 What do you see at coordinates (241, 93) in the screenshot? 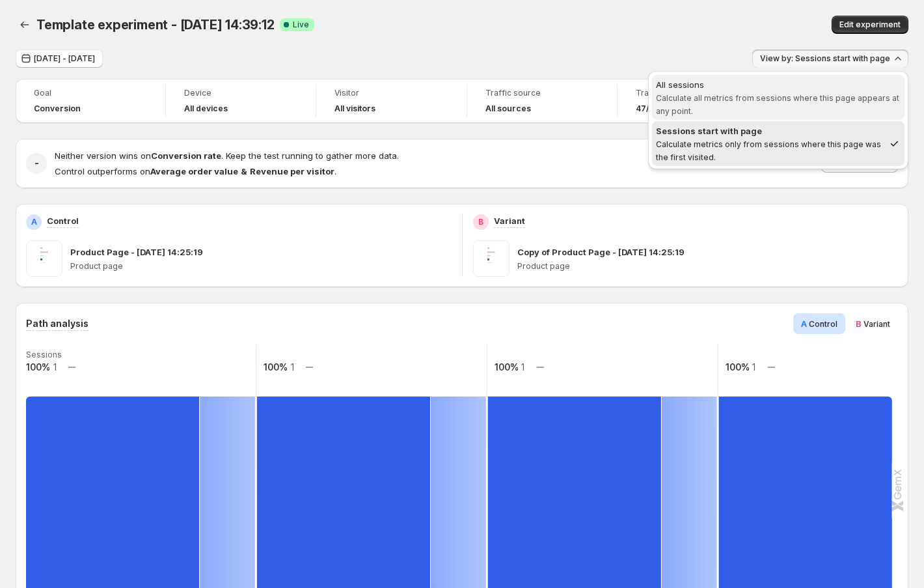
I see `span: Device` at bounding box center [241, 93].